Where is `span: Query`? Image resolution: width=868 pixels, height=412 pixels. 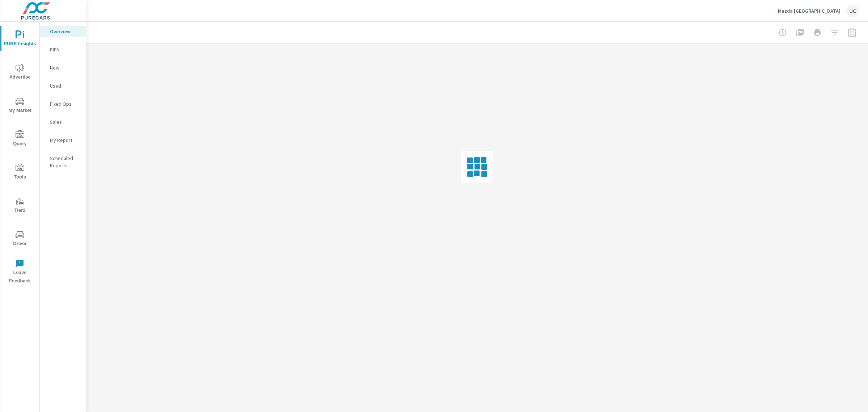
span: Query is located at coordinates (20, 139).